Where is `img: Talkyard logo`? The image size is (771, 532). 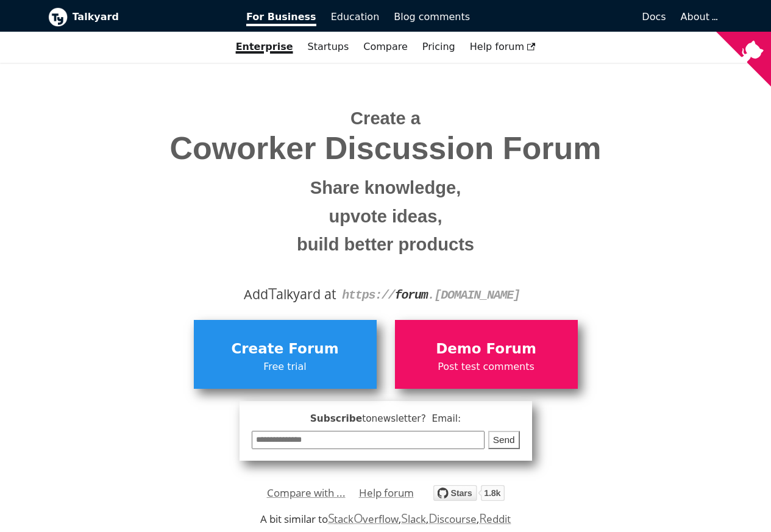 img: Talkyard logo is located at coordinates (58, 17).